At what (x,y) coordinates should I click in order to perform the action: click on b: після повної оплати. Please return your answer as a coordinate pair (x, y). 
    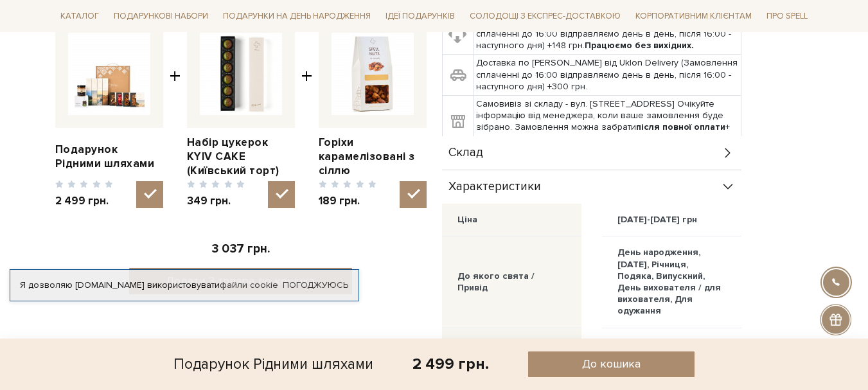
    Looking at the image, I should click on (681, 127).